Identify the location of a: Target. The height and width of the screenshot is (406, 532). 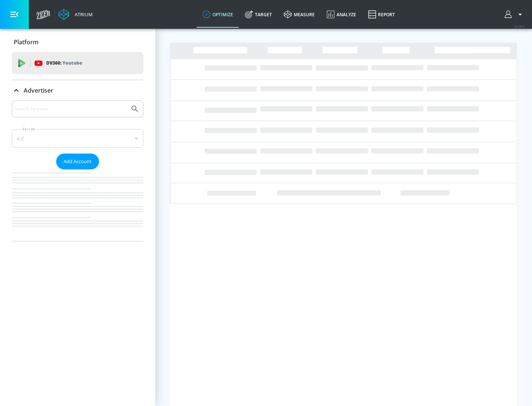
(258, 14).